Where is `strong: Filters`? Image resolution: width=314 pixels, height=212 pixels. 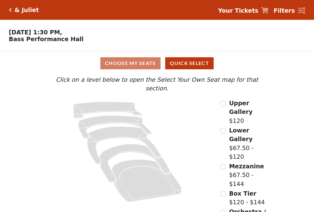 strong: Filters is located at coordinates (284, 11).